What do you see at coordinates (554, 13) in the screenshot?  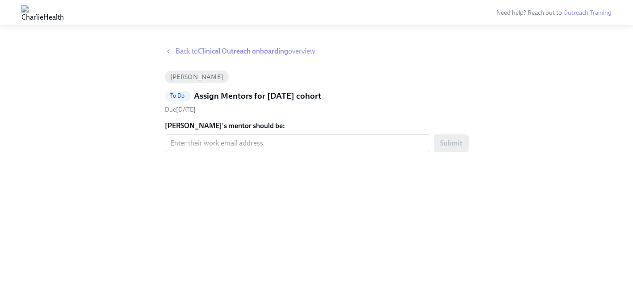 I see `span: Need help? Reach out to` at bounding box center [554, 13].